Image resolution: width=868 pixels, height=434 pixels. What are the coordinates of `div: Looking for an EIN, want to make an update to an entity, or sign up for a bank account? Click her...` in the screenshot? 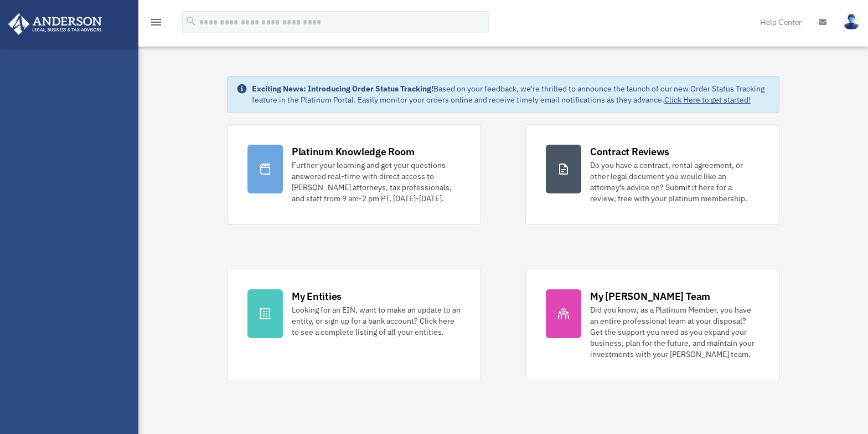 It's located at (376, 321).